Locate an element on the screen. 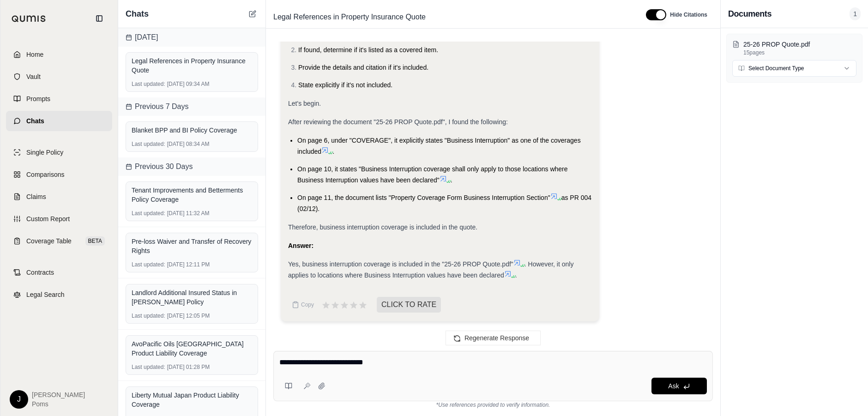 This screenshot has width=868, height=416. p: 25-26 PROP Quote.pdf is located at coordinates (800, 44).